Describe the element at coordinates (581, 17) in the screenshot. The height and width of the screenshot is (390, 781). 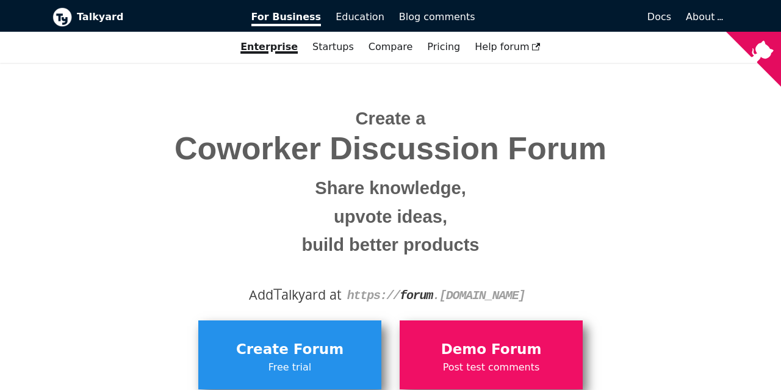
I see `a: Docs` at that location.